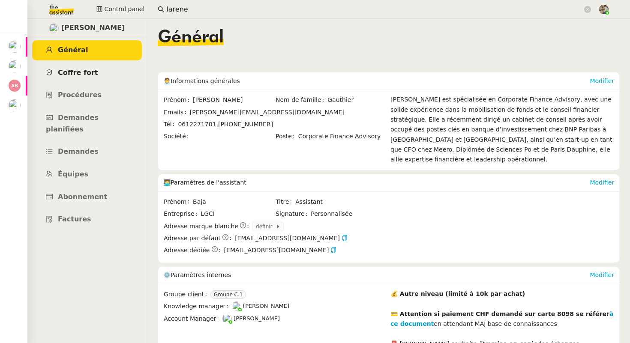  Describe the element at coordinates (205, 81) in the screenshot. I see `span: Informations générales` at that location.